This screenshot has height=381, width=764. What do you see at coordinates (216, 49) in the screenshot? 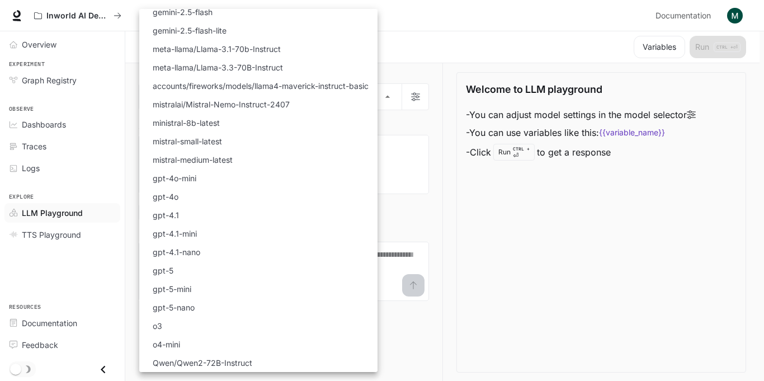
I see `p: meta-llama/Llama-3.1-70b-Instruct` at bounding box center [216, 49].